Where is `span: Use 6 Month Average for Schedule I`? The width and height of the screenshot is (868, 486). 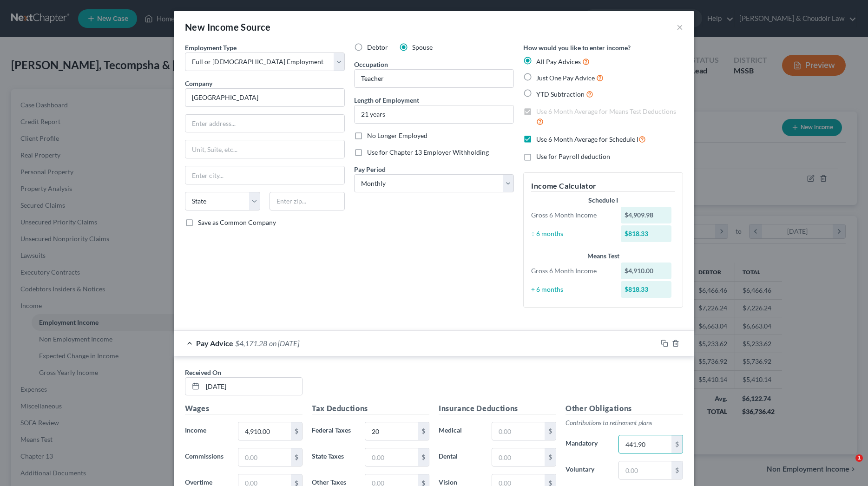
span: Use 6 Month Average for Schedule I is located at coordinates (588, 139).